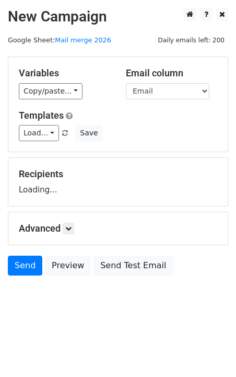 Image resolution: width=236 pixels, height=377 pixels. What do you see at coordinates (118, 182) in the screenshot?
I see `div: Loading...` at bounding box center [118, 182].